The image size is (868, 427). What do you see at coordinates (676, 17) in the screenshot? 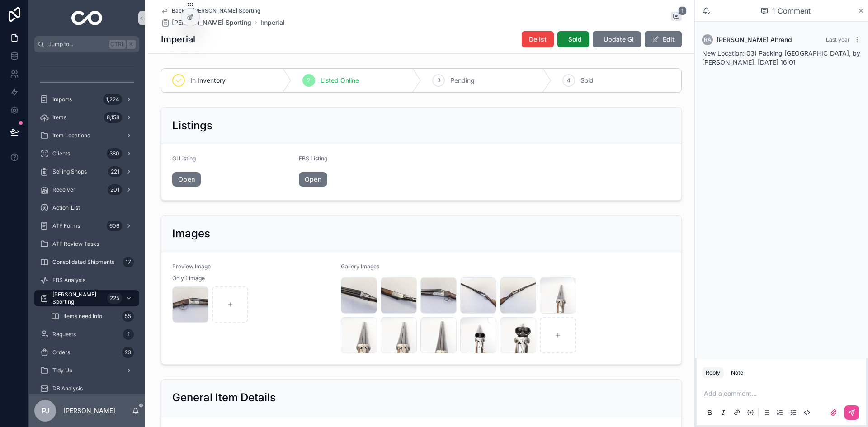
I see `button: 1` at bounding box center [676, 17].